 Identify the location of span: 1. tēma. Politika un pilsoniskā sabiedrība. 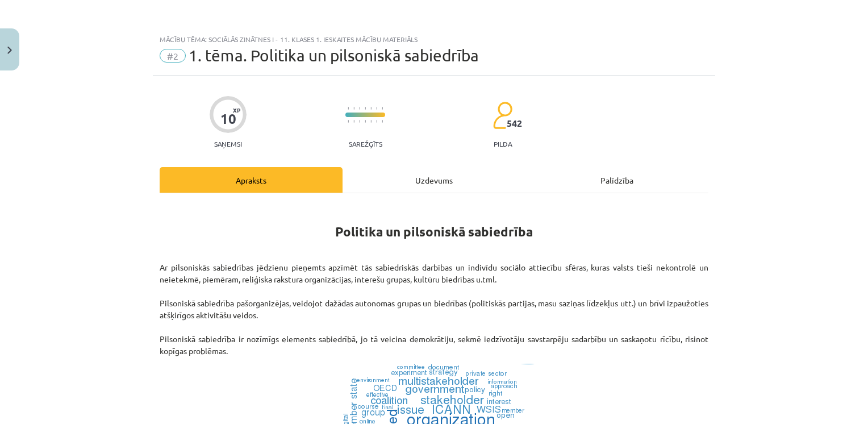
(333, 55).